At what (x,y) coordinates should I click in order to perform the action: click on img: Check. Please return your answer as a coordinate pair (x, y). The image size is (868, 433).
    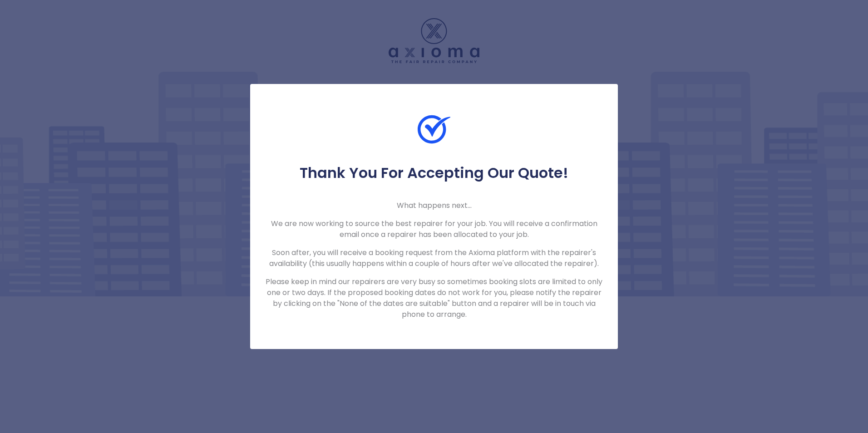
    Looking at the image, I should click on (434, 129).